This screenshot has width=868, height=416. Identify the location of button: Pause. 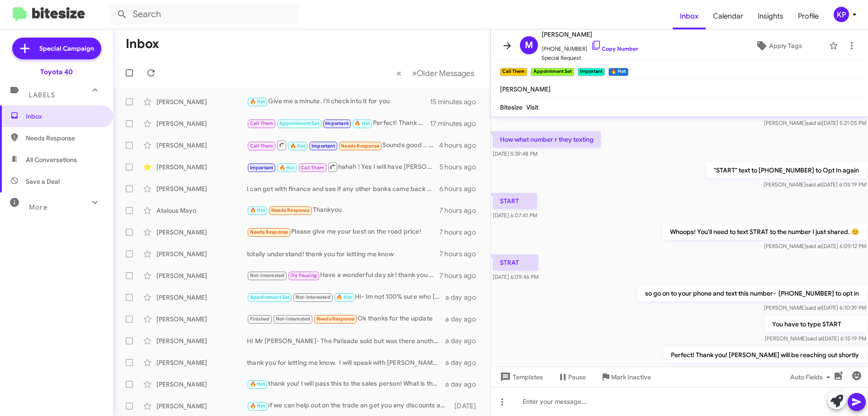
(571, 377).